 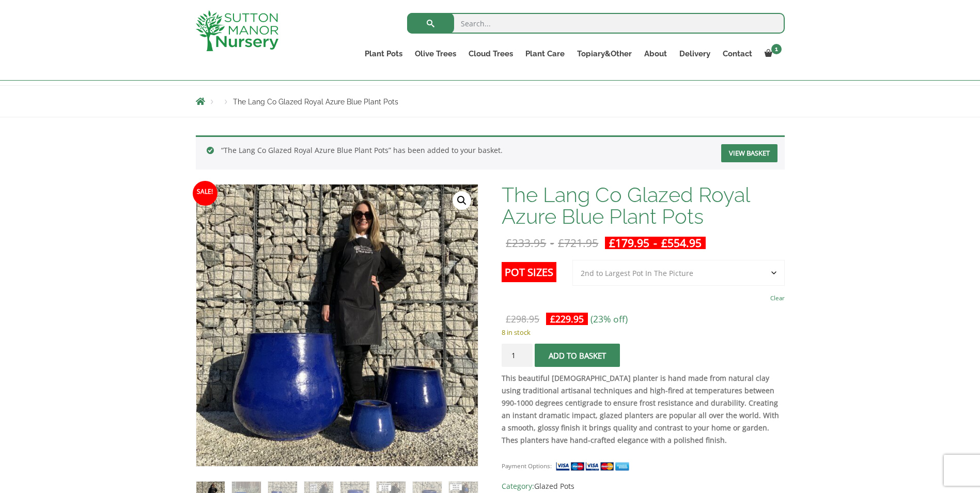 I want to click on a: Delivery, so click(x=695, y=54).